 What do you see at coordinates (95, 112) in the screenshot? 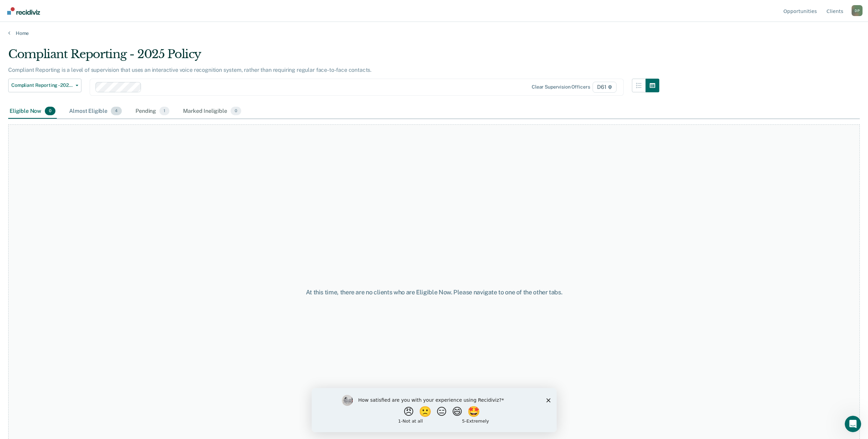
I see `div: Almost Eligible4` at bounding box center [95, 112].